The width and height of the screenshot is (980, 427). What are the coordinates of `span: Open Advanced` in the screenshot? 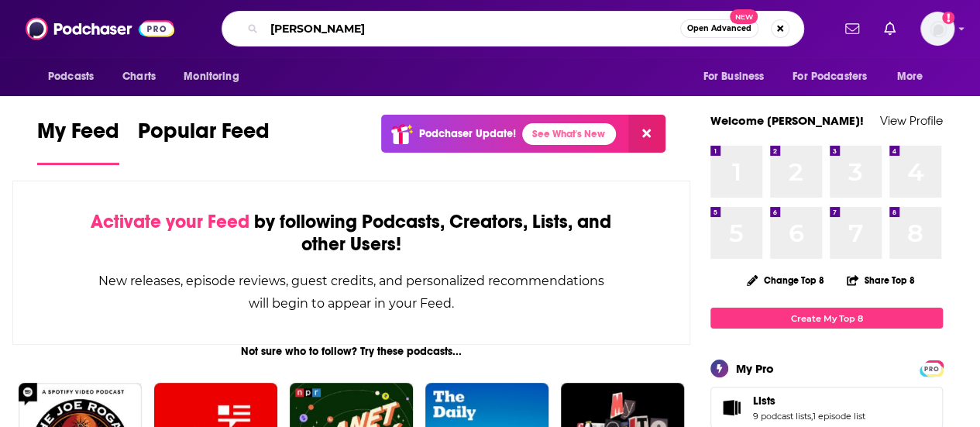 It's located at (719, 29).